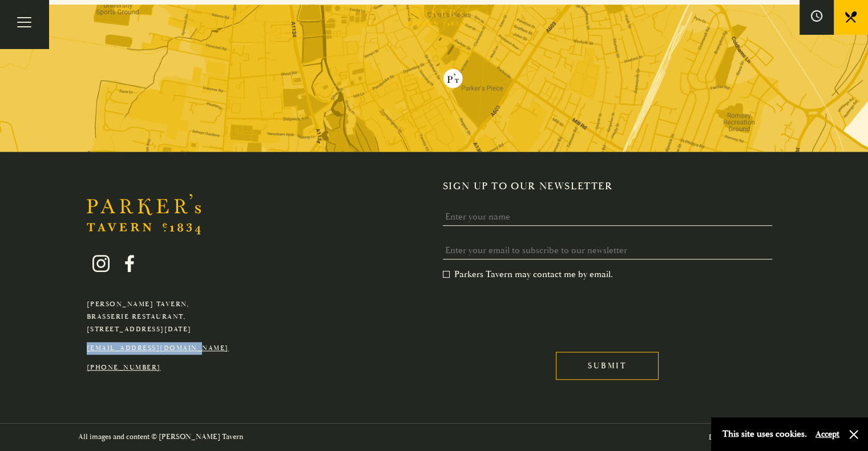 This screenshot has height=451, width=868. Describe the element at coordinates (608, 217) in the screenshot. I see `input: Enter your name` at that location.